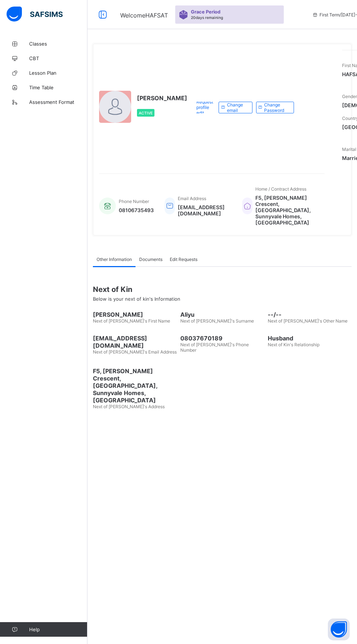 This screenshot has width=357, height=644. What do you see at coordinates (58, 87) in the screenshot?
I see `span: Time Table` at bounding box center [58, 87].